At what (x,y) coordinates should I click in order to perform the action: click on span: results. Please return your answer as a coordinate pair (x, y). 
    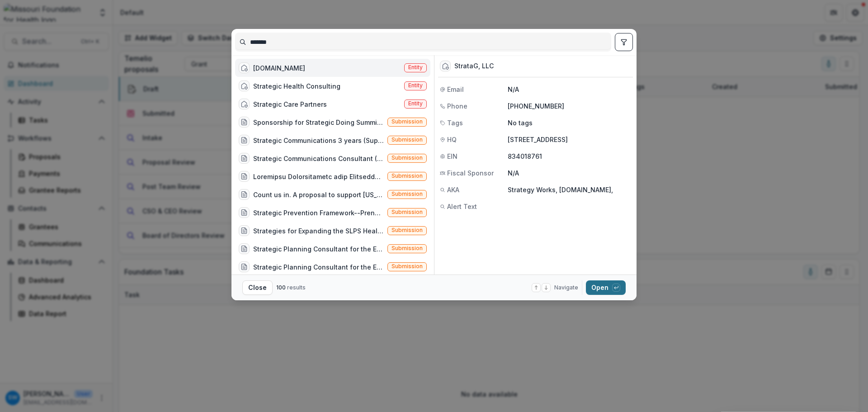
    Looking at the image, I should click on (296, 287).